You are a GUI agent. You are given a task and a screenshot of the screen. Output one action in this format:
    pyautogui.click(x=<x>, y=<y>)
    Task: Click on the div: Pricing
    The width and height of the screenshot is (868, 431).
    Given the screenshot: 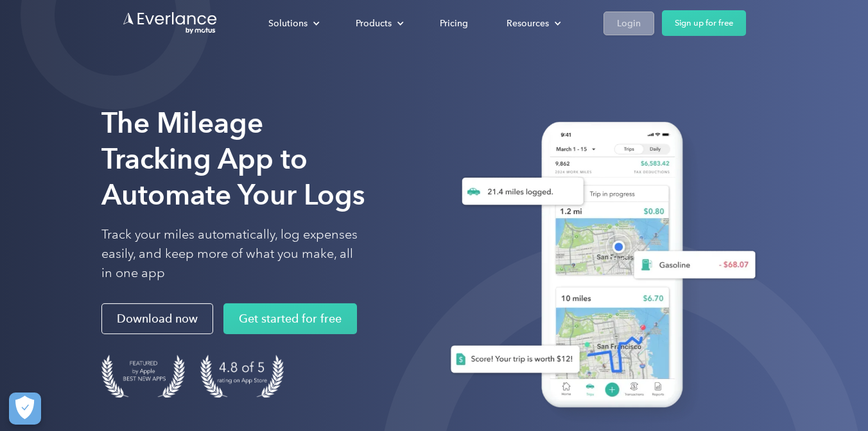 What is the action you would take?
    pyautogui.click(x=454, y=23)
    